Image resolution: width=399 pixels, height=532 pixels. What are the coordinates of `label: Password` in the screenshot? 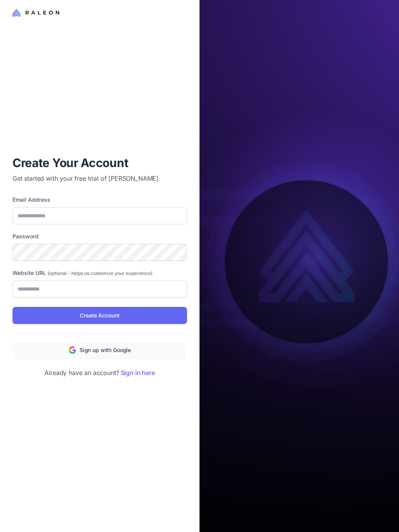 It's located at (100, 237).